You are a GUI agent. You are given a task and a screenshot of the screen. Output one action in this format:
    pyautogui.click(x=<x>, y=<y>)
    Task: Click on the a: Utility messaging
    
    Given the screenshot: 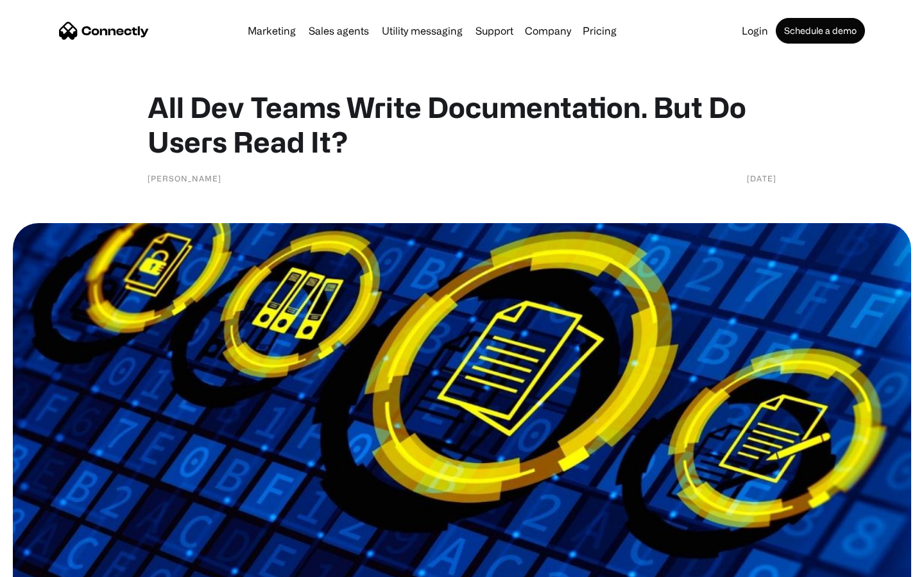 What is the action you would take?
    pyautogui.click(x=422, y=31)
    